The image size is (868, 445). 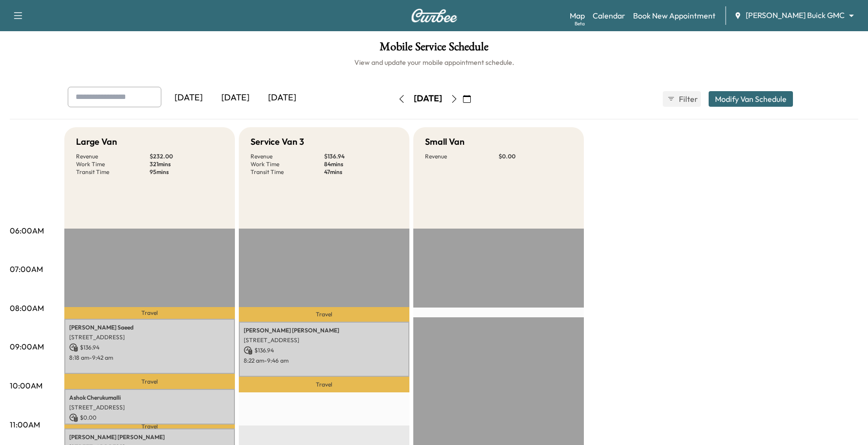 What do you see at coordinates (360, 172) in the screenshot?
I see `p: 47 mins` at bounding box center [360, 172].